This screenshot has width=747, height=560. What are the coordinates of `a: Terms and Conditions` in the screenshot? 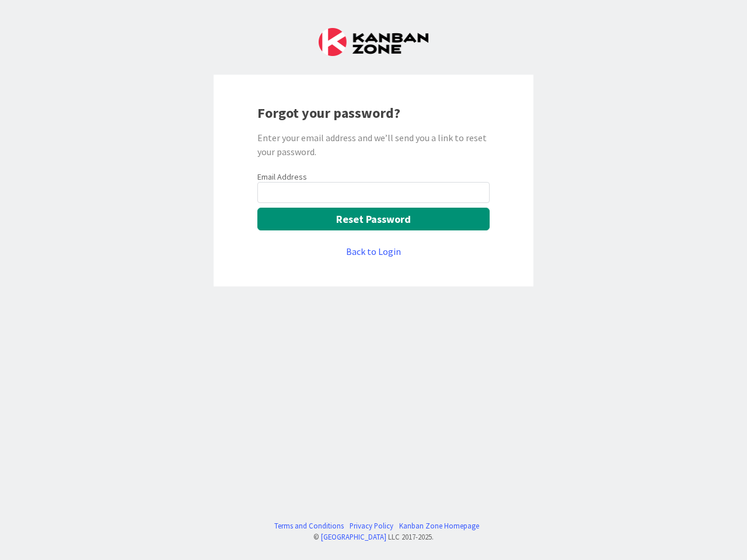 It's located at (308, 526).